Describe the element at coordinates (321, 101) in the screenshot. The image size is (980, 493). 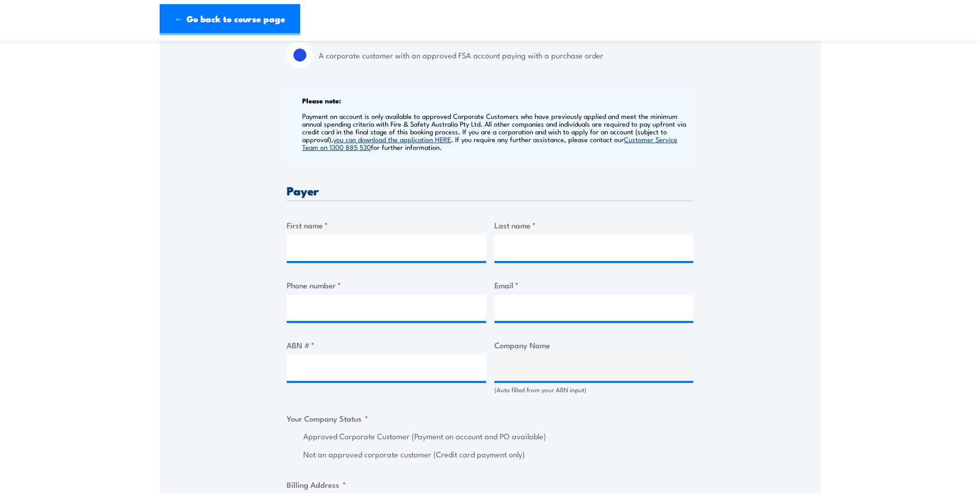
I see `b: Please note:` at that location.